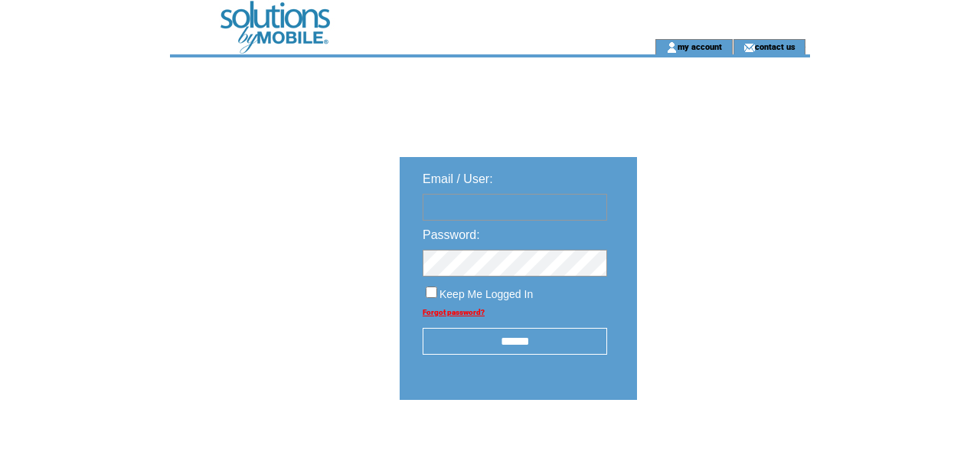  Describe the element at coordinates (749, 47) in the screenshot. I see `img: contact_us_icon.gif` at that location.